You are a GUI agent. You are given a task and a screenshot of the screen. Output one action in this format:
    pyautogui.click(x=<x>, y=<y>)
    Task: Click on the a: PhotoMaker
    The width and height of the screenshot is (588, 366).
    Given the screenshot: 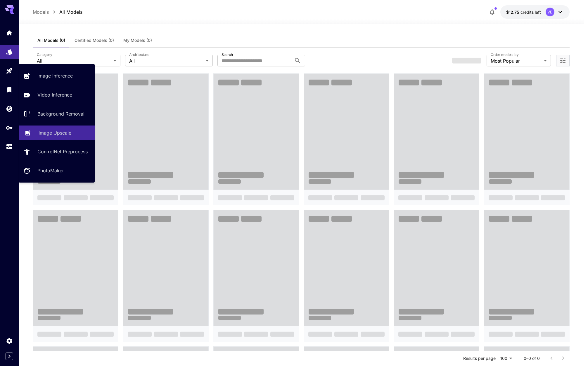 What is the action you would take?
    pyautogui.click(x=57, y=170)
    